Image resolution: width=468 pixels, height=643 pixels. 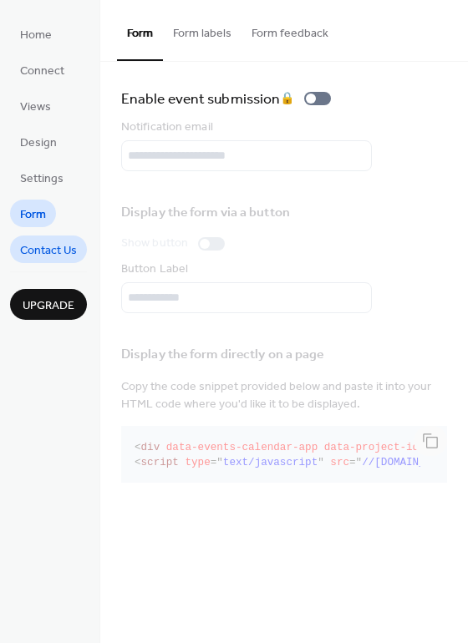 What do you see at coordinates (38, 141) in the screenshot?
I see `a: Design` at bounding box center [38, 141].